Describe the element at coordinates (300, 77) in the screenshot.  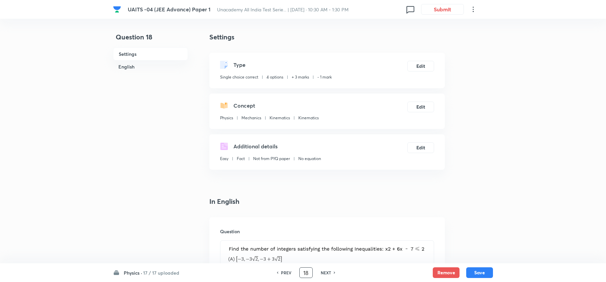
I see `p: + 3 marks` at that location.